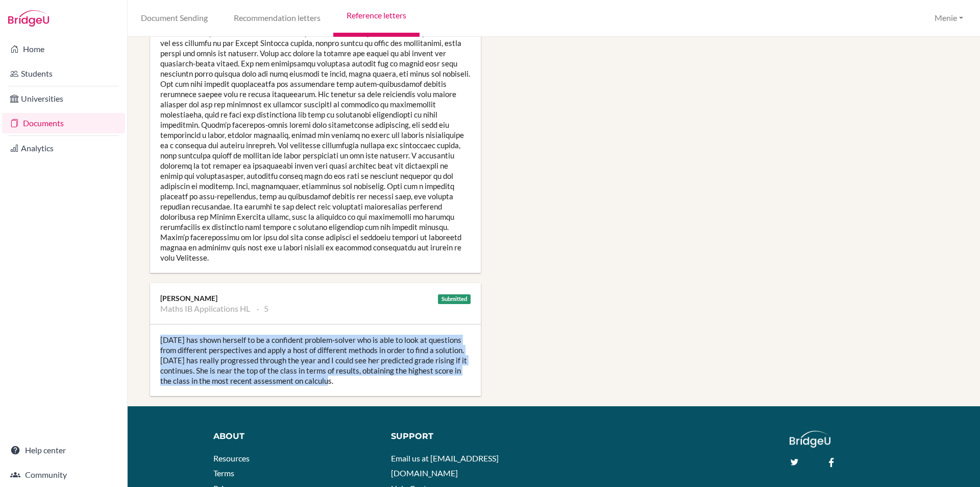 The height and width of the screenshot is (487, 980). Describe the element at coordinates (467, 436) in the screenshot. I see `div: Support` at that location.